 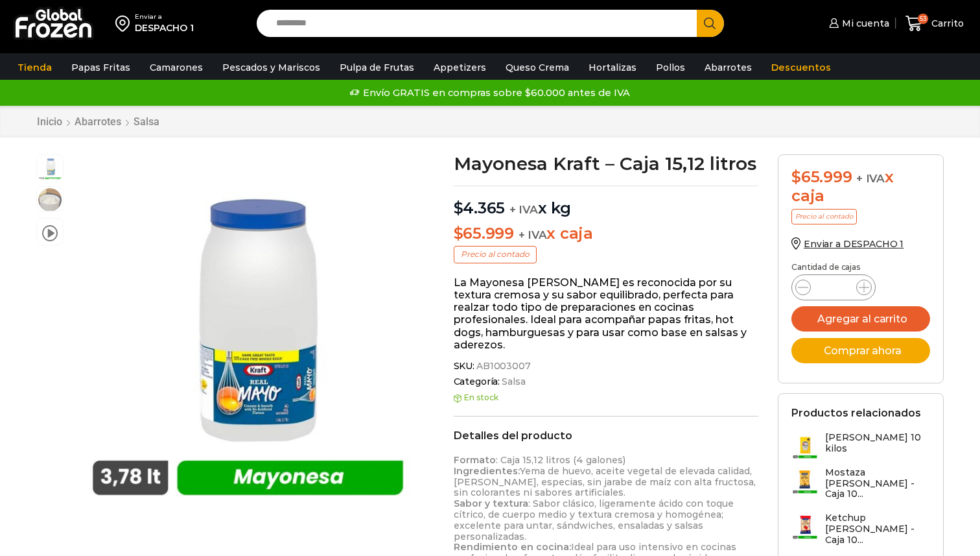 I want to click on a: Tienda, so click(x=34, y=67).